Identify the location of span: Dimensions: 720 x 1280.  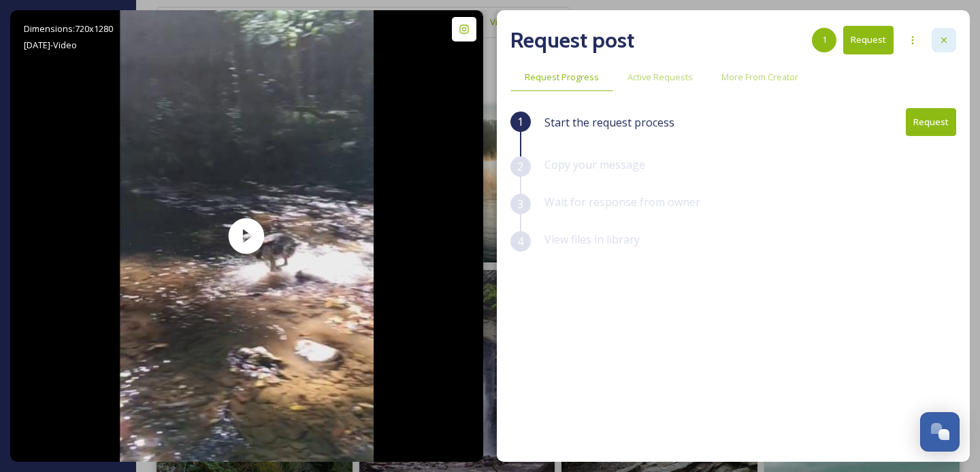
(68, 29).